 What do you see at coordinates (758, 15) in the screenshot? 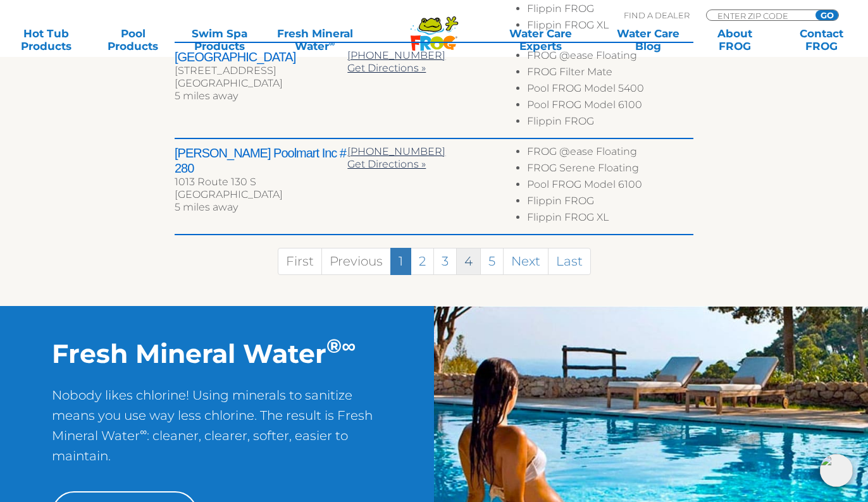
I see `input: Zip Code Form` at bounding box center [758, 15].